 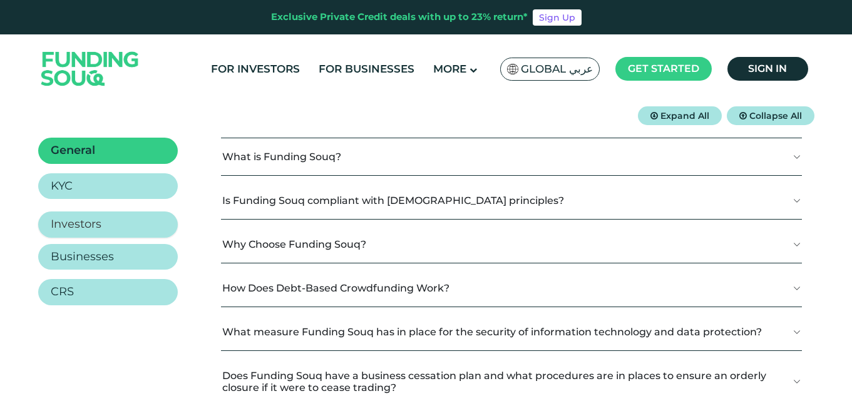 What do you see at coordinates (770, 116) in the screenshot?
I see `button: Collapse All` at bounding box center [770, 116].